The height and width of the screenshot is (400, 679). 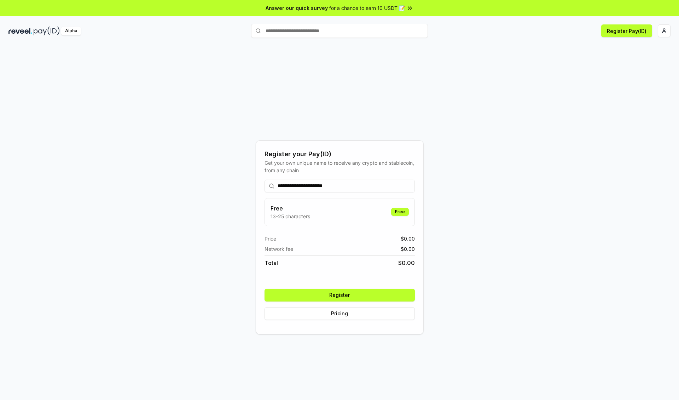 What do you see at coordinates (340, 154) in the screenshot?
I see `div: Register your Pay(ID)` at bounding box center [340, 154].